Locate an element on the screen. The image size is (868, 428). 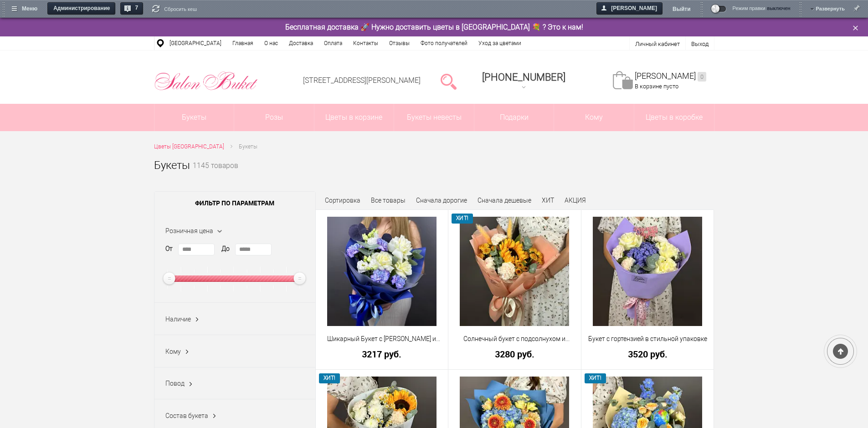
a: Выход is located at coordinates (700, 44).